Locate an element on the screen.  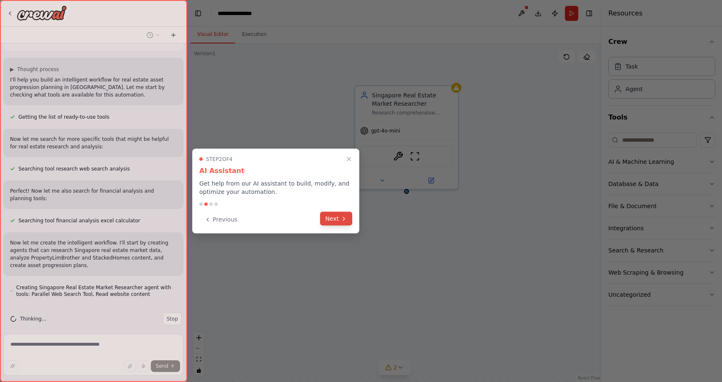
button: Next is located at coordinates (336, 219).